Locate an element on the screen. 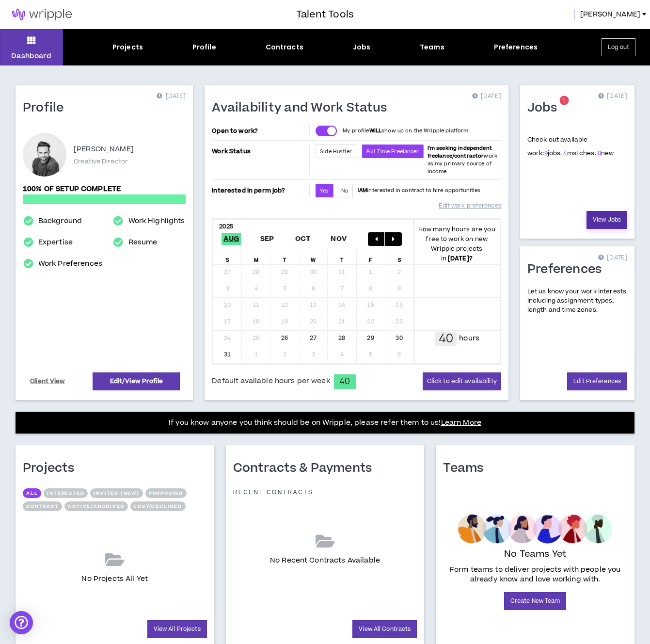  b: 2025 is located at coordinates (226, 227).